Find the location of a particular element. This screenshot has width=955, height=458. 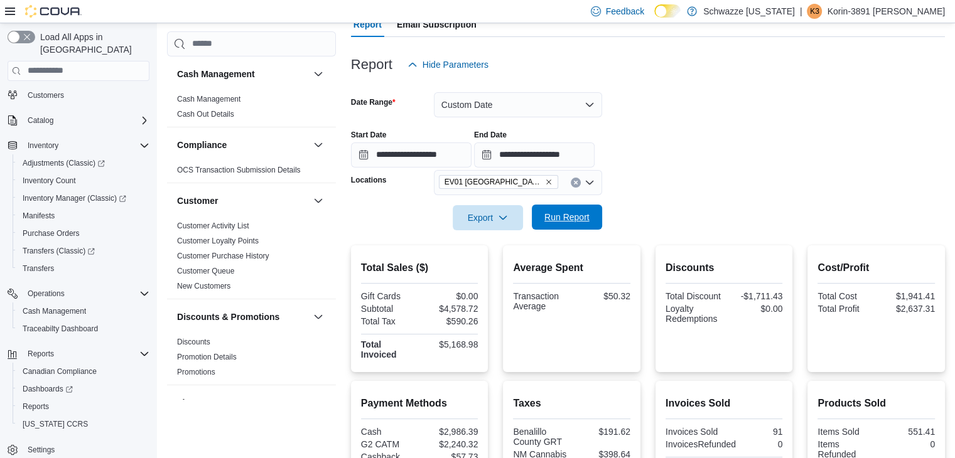

h3: Cash Management is located at coordinates (216, 74).